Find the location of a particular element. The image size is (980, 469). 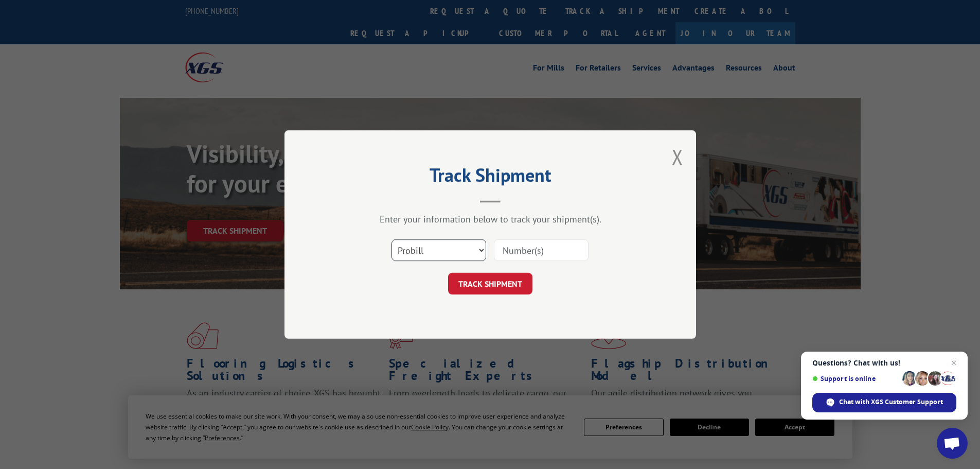

span: Questions? Chat with us! is located at coordinates (885, 363).